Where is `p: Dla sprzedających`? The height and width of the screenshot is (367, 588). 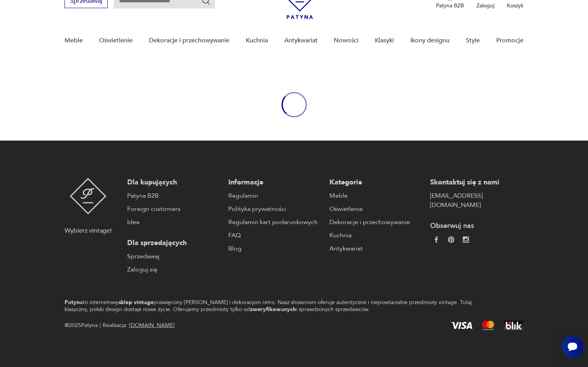 p: Dla sprzedających is located at coordinates (174, 243).